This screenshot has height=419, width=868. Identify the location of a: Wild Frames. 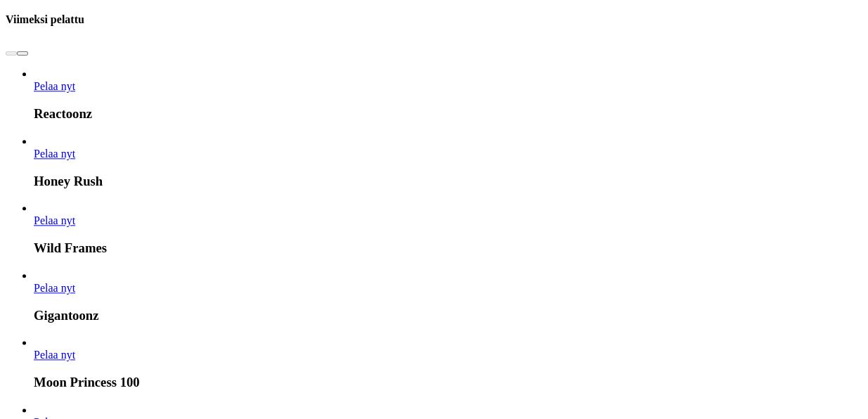
(54, 220).